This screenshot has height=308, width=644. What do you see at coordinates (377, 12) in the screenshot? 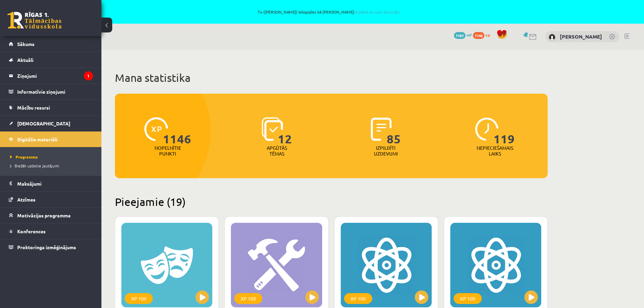
I see `a: Atpakaļ uz savu lietotāju` at bounding box center [377, 12].